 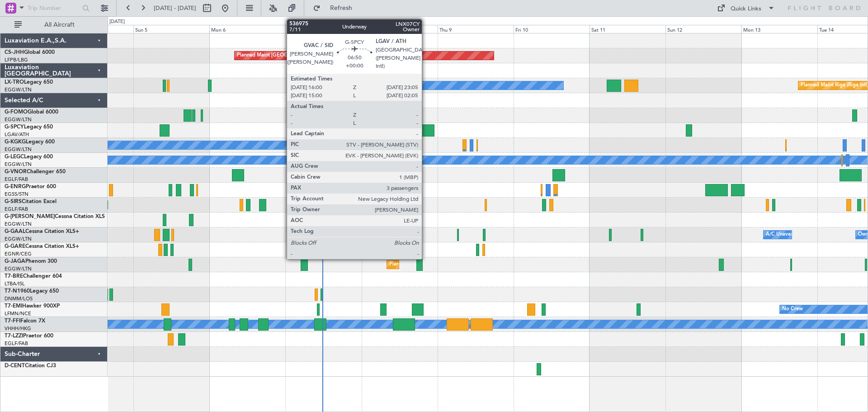 I want to click on span: G-SIRS, so click(x=13, y=202).